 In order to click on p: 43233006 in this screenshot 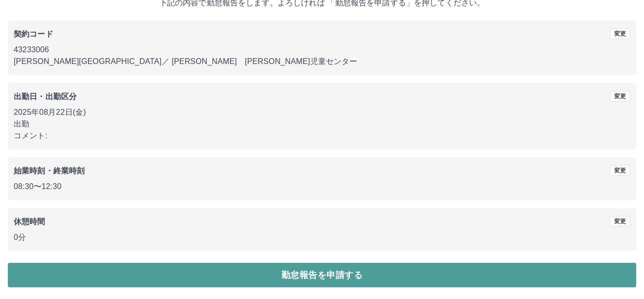, I will do `click(322, 50)`.